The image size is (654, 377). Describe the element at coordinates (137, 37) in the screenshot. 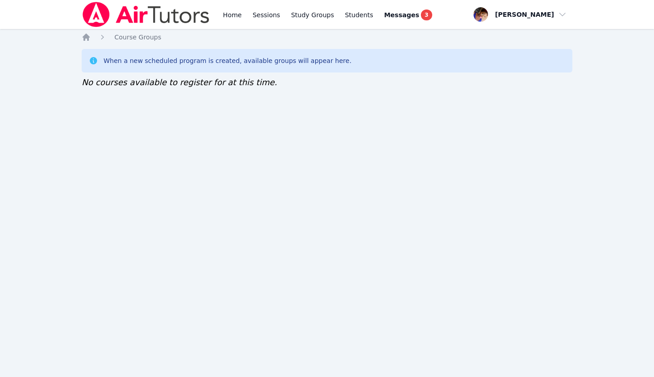

I see `span: Course Groups` at that location.